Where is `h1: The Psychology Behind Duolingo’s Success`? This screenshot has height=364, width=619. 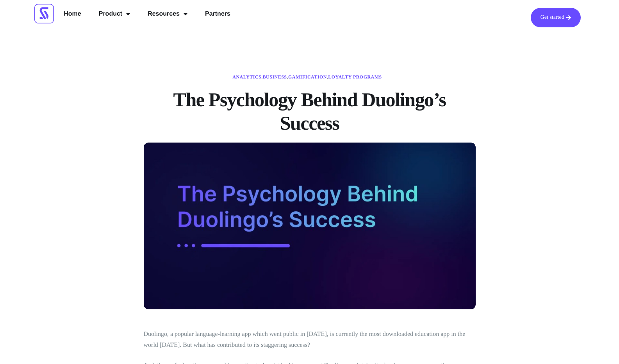 h1: The Psychology Behind Duolingo’s Success is located at coordinates (310, 111).